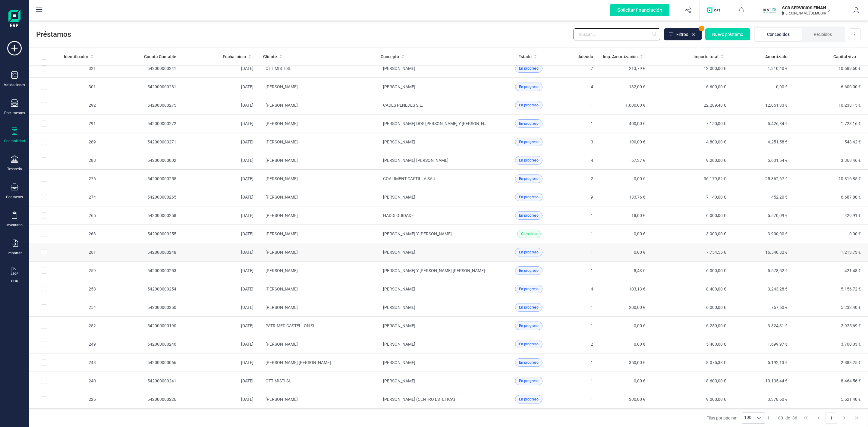 The height and width of the screenshot is (427, 868). What do you see at coordinates (270, 57) in the screenshot?
I see `span: Cliente` at bounding box center [270, 57].